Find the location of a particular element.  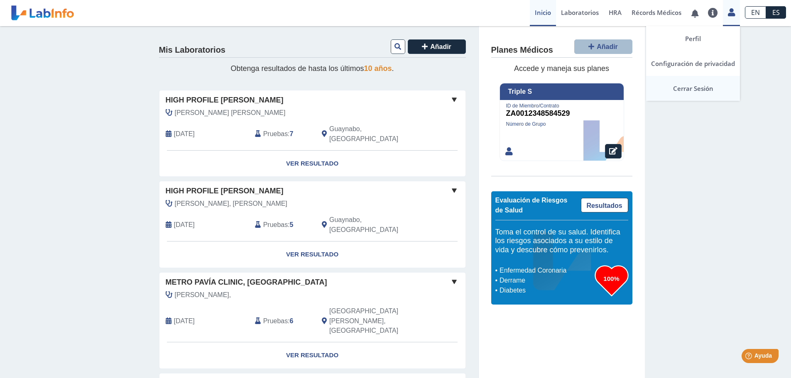

a: Perfil is located at coordinates (693, 39).